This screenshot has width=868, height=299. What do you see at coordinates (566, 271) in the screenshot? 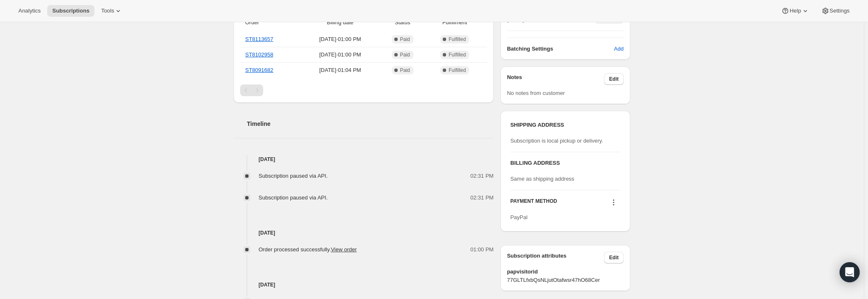
I see `span: papvisitorid` at bounding box center [566, 271].